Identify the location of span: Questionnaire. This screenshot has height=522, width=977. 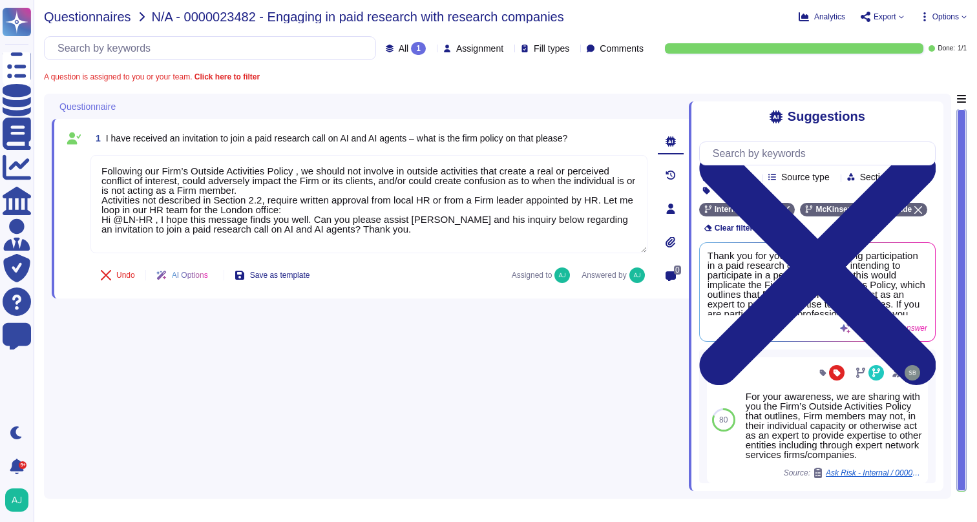
(87, 107).